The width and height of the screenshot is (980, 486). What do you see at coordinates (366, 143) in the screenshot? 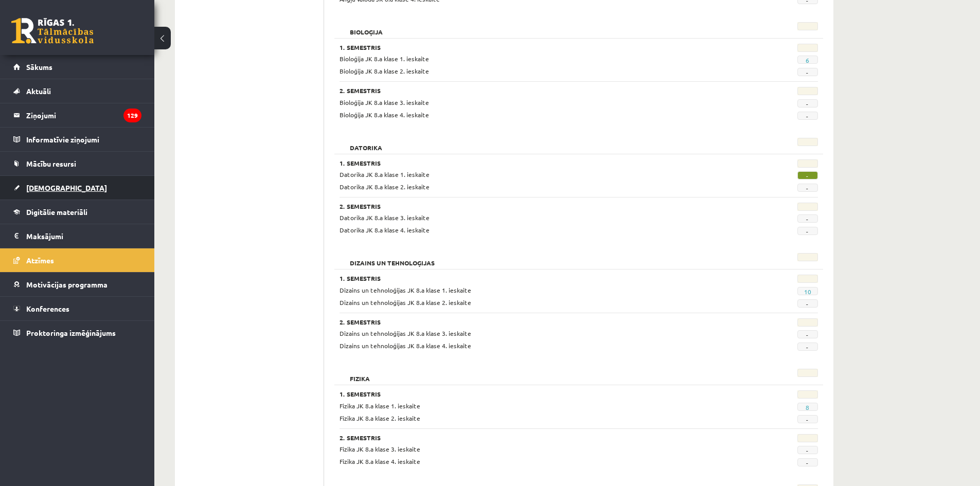
I see `h2: Datorika` at bounding box center [366, 143].